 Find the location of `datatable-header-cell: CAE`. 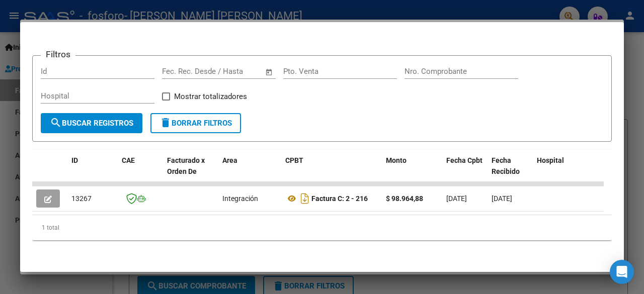

datatable-header-cell: CAE is located at coordinates (141, 172).